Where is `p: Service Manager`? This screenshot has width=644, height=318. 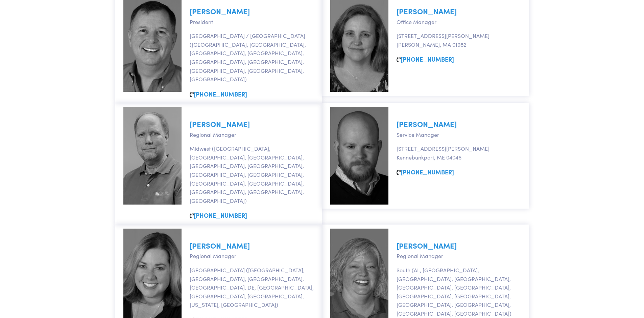
p: Service Manager is located at coordinates (459, 135).